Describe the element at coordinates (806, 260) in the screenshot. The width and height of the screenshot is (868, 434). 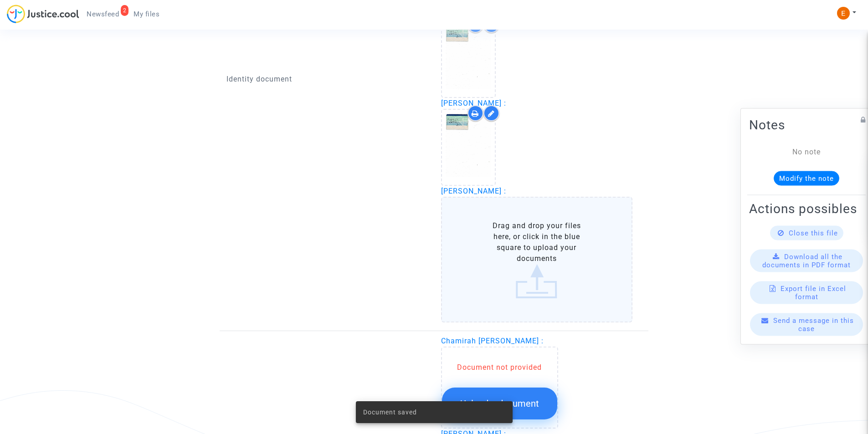
I see `span: Download all the documents in PDF format` at that location.